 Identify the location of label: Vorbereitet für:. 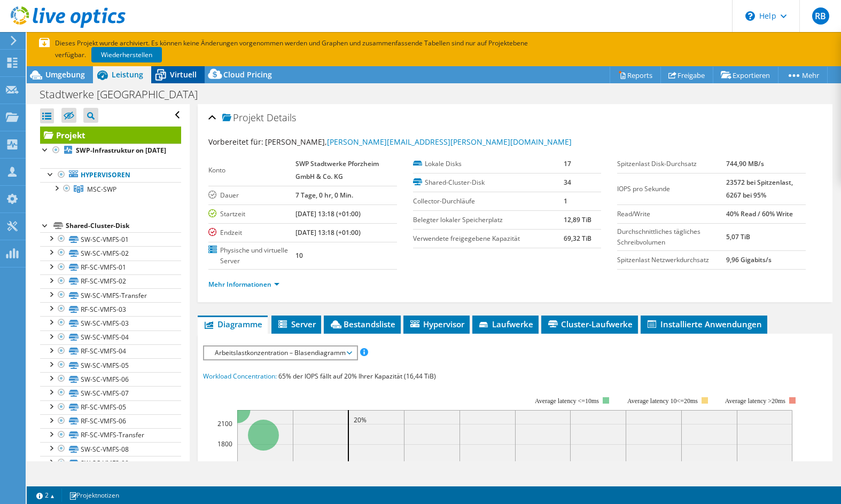
(236, 142).